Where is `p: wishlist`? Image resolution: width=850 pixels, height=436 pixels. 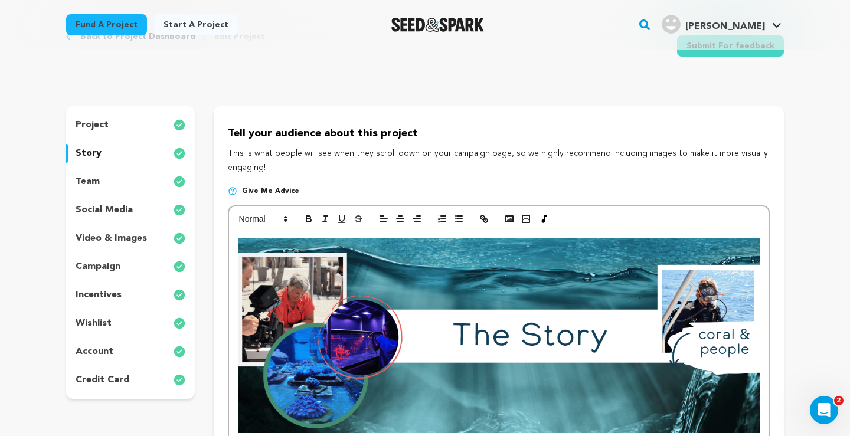
p: wishlist is located at coordinates (93, 324).